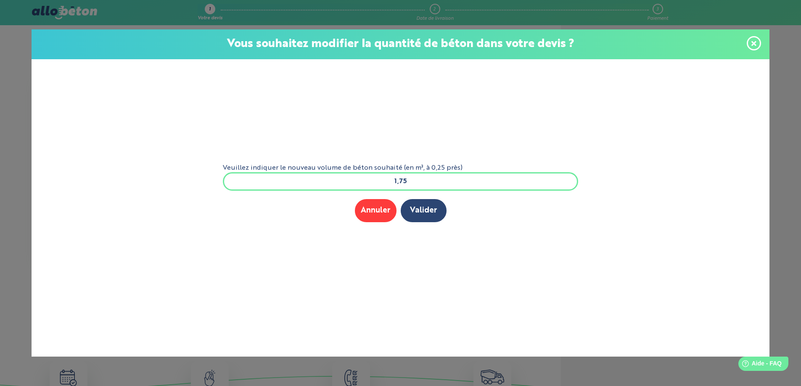  Describe the element at coordinates (423, 211) in the screenshot. I see `button: Valider` at that location.